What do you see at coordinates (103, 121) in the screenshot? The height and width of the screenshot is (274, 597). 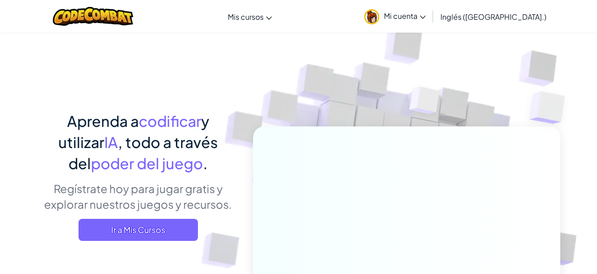 I see `font: Aprenda a` at bounding box center [103, 121].